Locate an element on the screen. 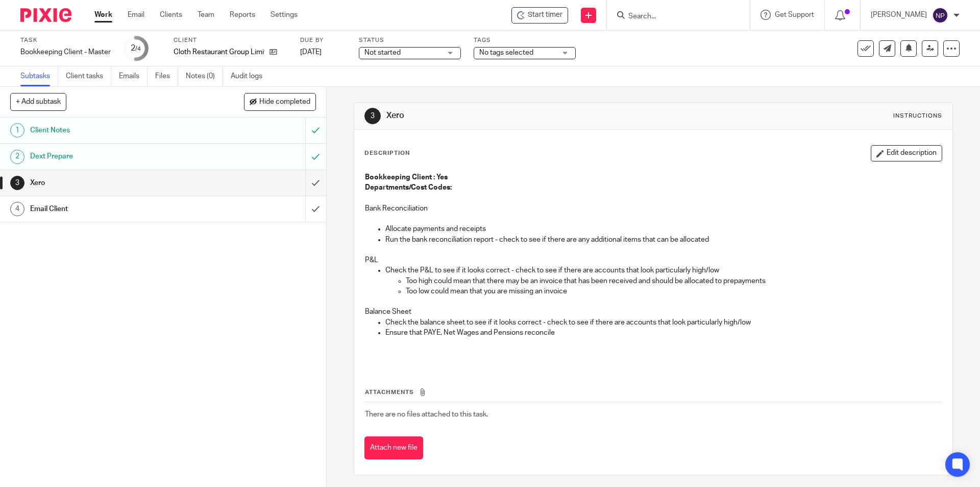 The image size is (980, 487). p: Check the balance sheet to see if it looks correct - check to see if there are accounts that look... is located at coordinates (664, 322).